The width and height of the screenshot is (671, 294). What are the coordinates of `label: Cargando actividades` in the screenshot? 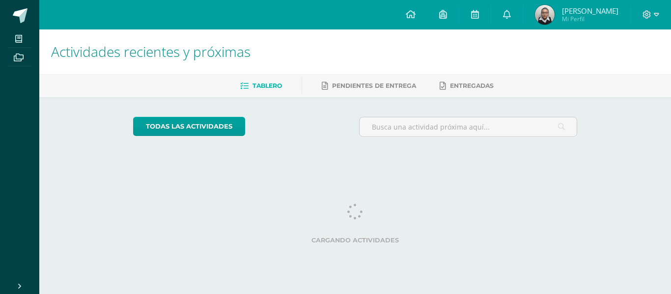 It's located at (355, 240).